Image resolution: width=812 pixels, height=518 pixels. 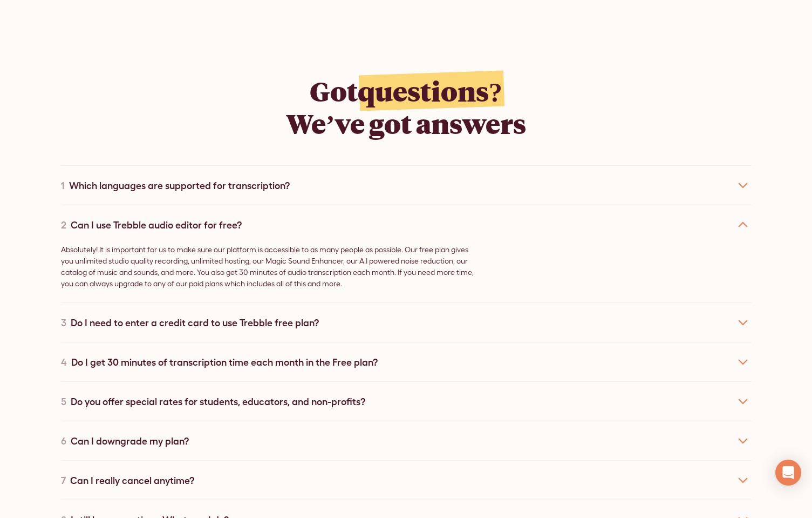 What do you see at coordinates (63, 401) in the screenshot?
I see `div: 5` at bounding box center [63, 401].